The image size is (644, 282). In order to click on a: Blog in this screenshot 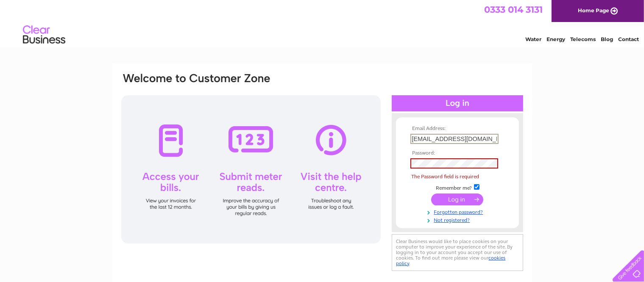, I will do `click(607, 39)`.